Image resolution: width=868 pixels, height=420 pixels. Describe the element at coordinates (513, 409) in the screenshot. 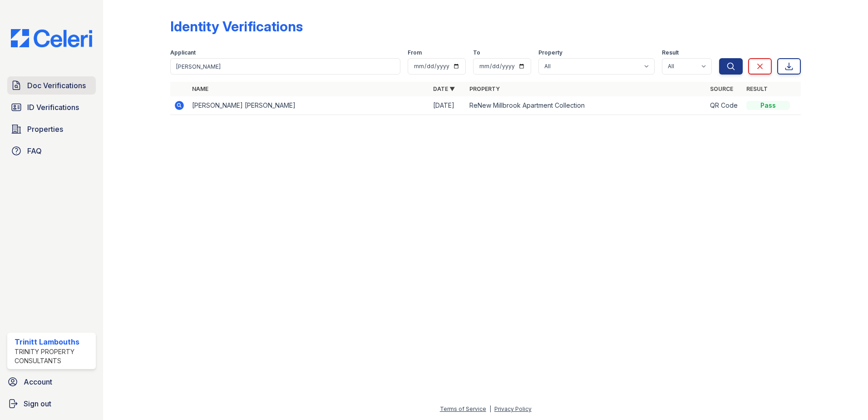

I see `a: Privacy Policy` at that location.